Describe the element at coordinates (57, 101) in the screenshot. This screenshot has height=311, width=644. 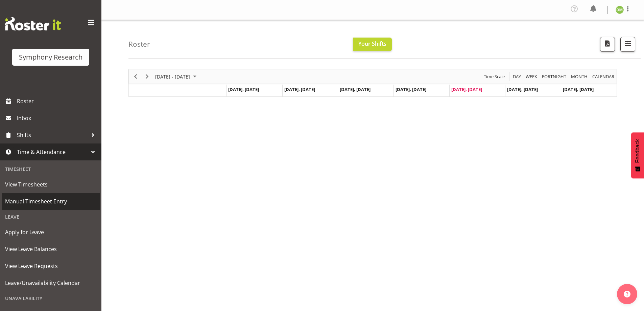
I see `span: Roster` at that location.